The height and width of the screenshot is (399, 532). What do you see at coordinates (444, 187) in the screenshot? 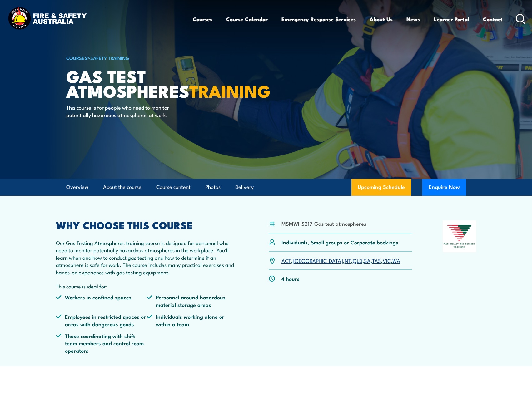
I see `button: Enquire Now` at bounding box center [444, 187].